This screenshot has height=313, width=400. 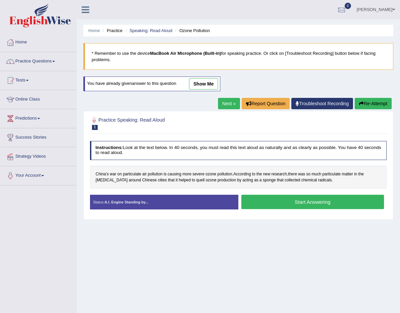 What do you see at coordinates (322, 103) in the screenshot?
I see `a: Troubleshoot Recording` at bounding box center [322, 103].